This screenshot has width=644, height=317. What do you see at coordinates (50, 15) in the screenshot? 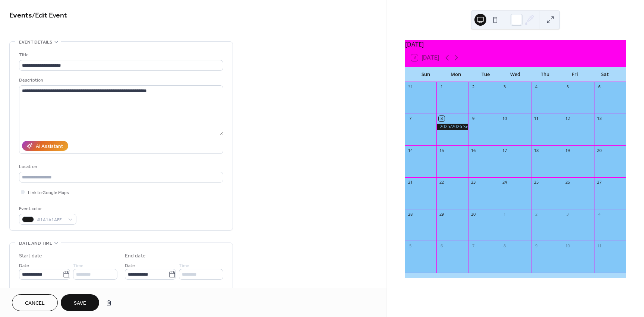
I see `span: / Edit Event` at bounding box center [50, 15].